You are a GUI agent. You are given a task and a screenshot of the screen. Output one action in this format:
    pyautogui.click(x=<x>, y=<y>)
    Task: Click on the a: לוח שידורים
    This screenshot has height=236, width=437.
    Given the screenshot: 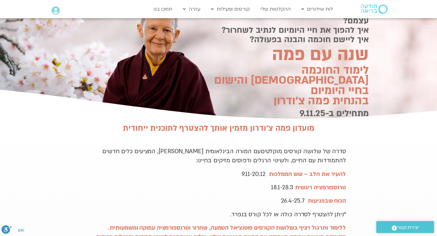 What is the action you would take?
    pyautogui.click(x=317, y=9)
    